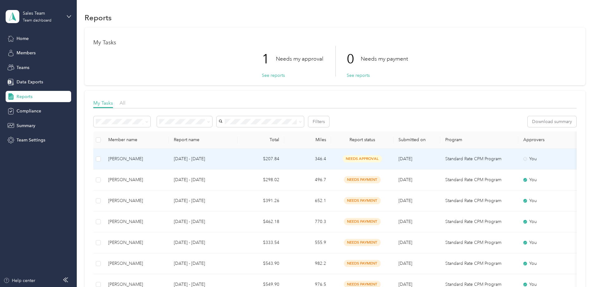 This screenshot has width=596, height=287. I want to click on div: Miles, so click(308, 140).